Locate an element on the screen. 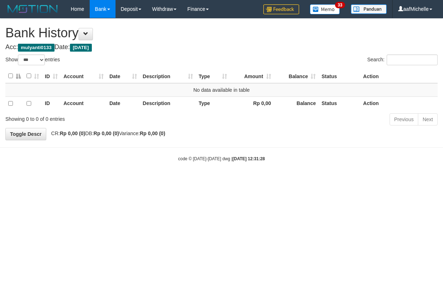 This screenshot has height=285, width=443. img: Feedback.jpg is located at coordinates (281, 9).